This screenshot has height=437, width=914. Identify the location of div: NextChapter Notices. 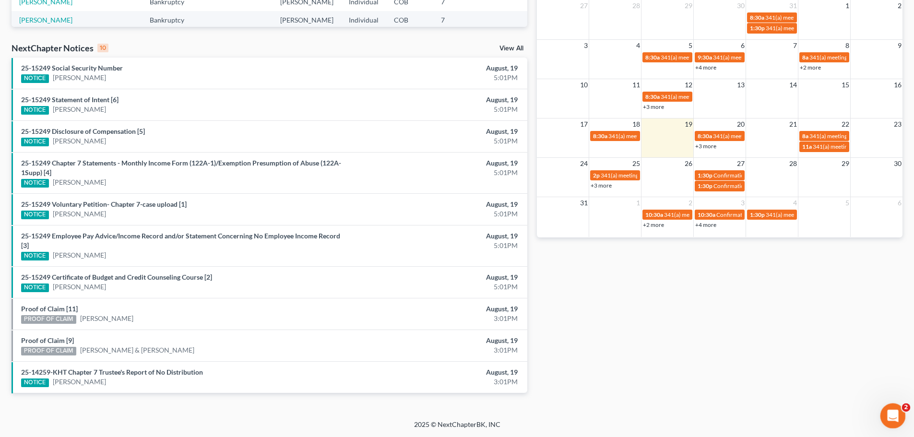
(60, 48).